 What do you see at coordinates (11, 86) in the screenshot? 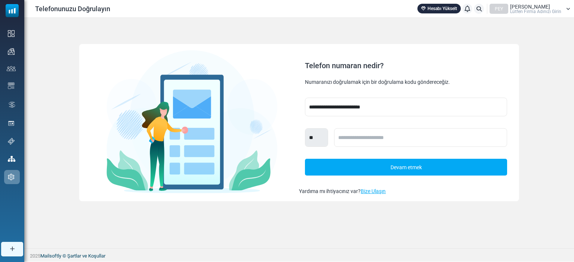
I see `img: email-templates-icon.svg` at bounding box center [11, 86].